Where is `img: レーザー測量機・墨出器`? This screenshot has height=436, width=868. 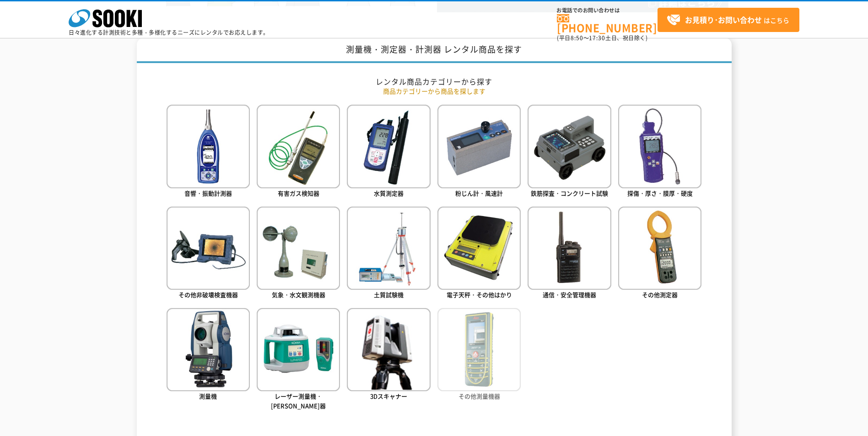 img: レーザー測量機・墨出器 is located at coordinates (298, 350).